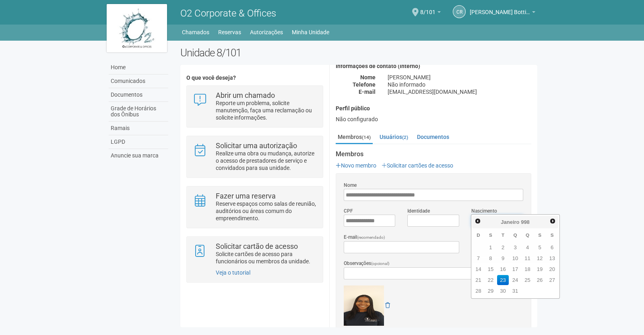 The height and width of the screenshot is (335, 644). I want to click on a: Próximo, so click(552, 221).